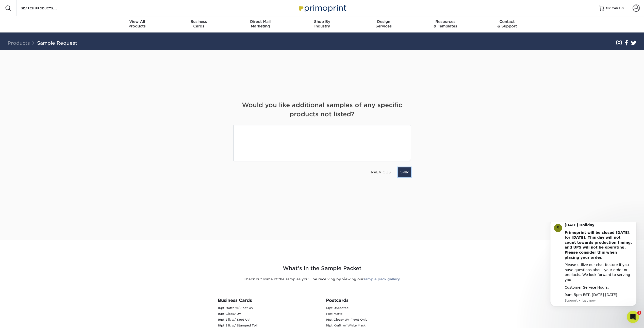  I want to click on a: Contact& Support, so click(506, 25).